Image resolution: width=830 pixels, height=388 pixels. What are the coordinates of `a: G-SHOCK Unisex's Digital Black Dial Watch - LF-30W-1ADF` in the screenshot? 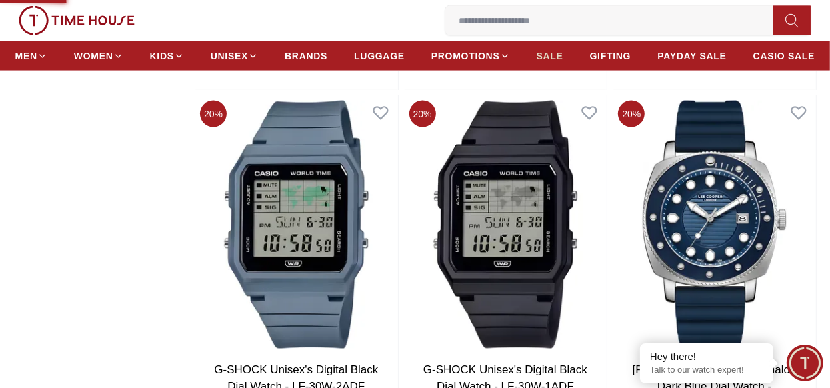 It's located at (505, 224).